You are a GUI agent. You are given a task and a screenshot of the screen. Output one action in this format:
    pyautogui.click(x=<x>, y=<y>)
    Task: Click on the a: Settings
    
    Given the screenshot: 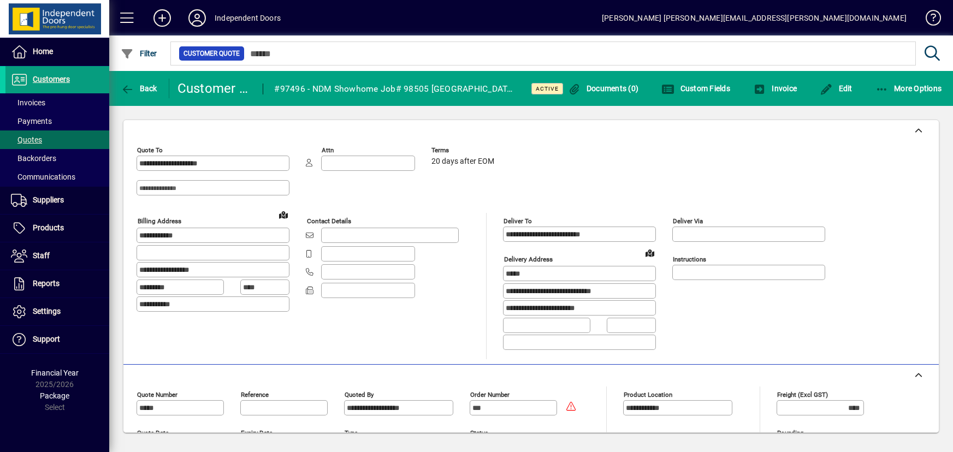 What is the action you would take?
    pyautogui.click(x=57, y=312)
    